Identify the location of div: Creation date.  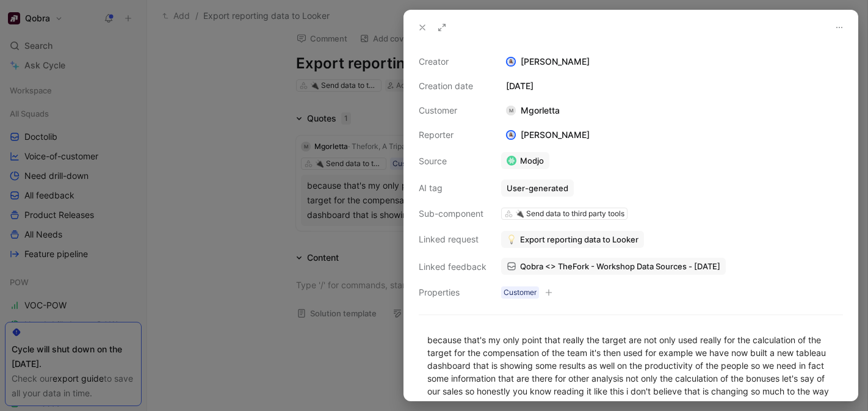
(452, 86).